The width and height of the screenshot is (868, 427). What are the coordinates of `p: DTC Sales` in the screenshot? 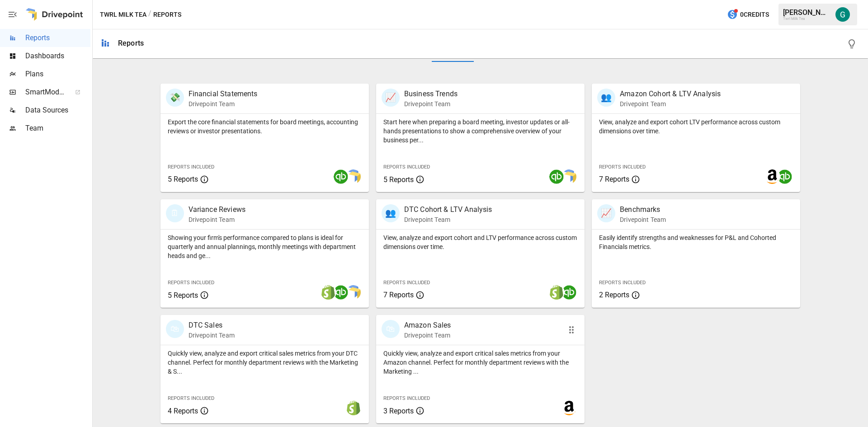 It's located at (212, 326).